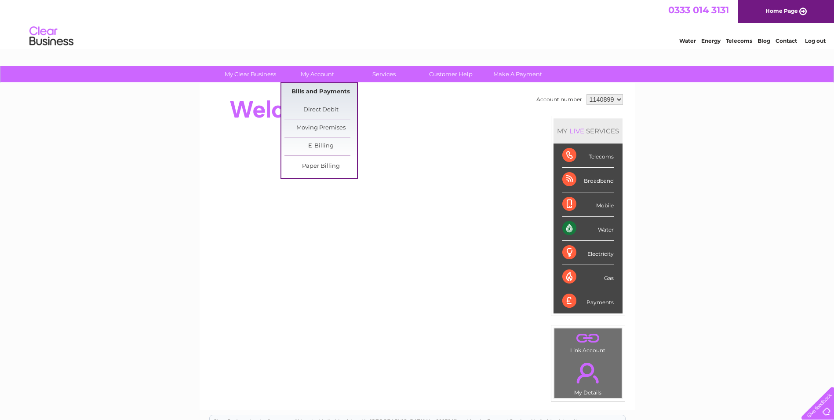 The width and height of the screenshot is (834, 420). Describe the element at coordinates (764, 40) in the screenshot. I see `a: Blog` at that location.